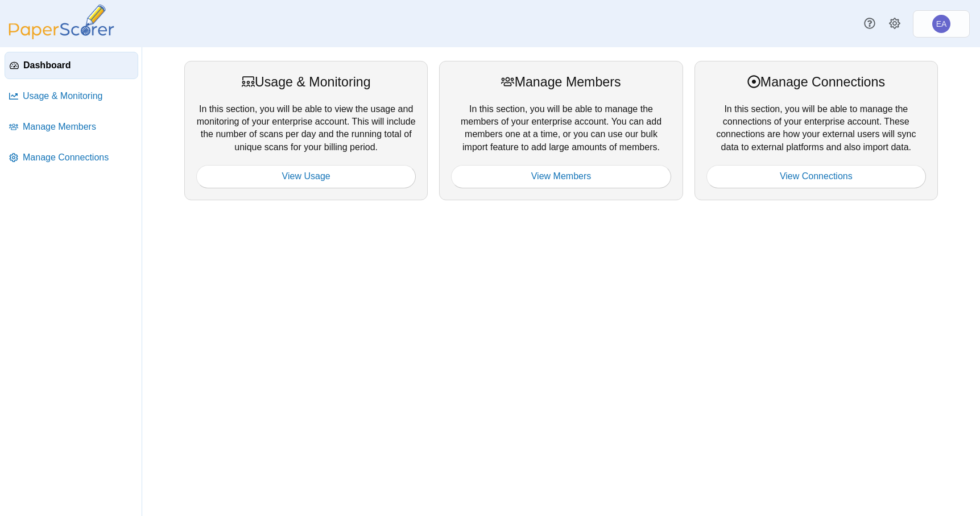  What do you see at coordinates (71, 127) in the screenshot?
I see `a: Manage Members` at bounding box center [71, 127].